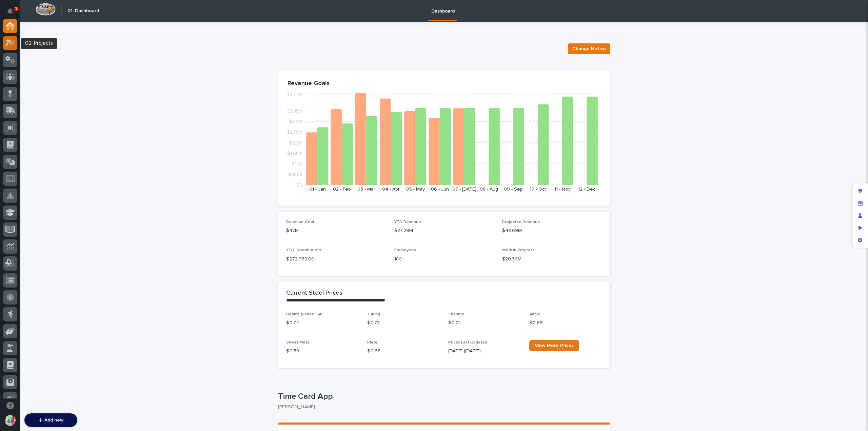  I want to click on span: Plate, so click(373, 343).